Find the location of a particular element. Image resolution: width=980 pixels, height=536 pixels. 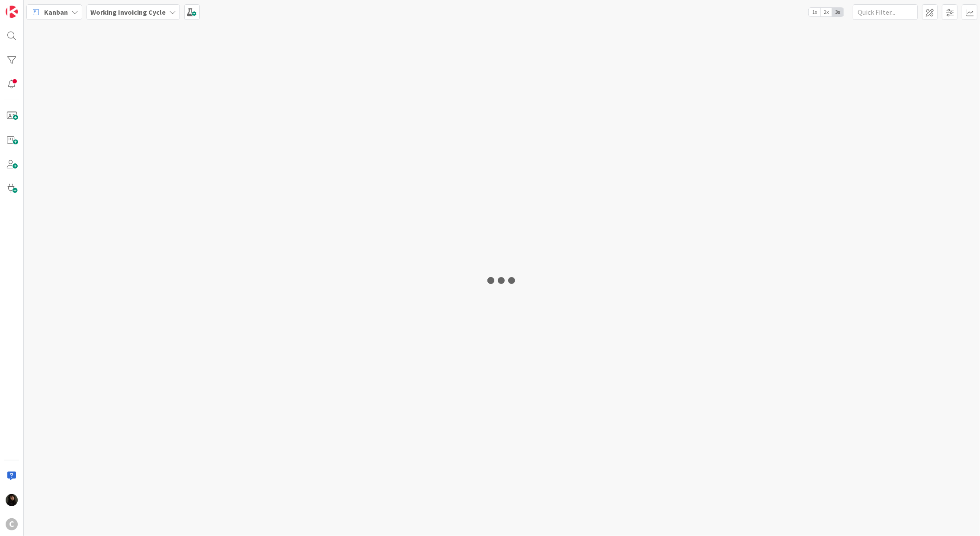

span: 2x is located at coordinates (826, 12).